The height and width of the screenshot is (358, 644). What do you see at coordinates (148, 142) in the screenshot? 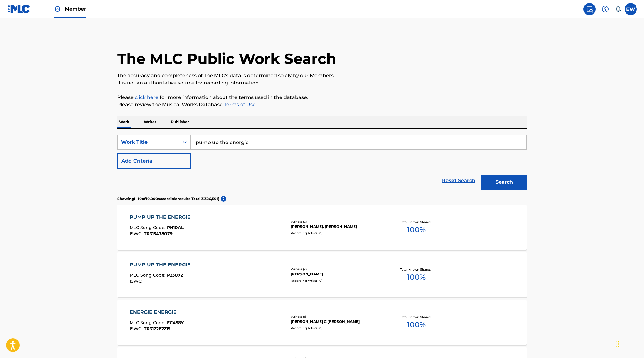
I see `div: Work Title` at bounding box center [148, 142].